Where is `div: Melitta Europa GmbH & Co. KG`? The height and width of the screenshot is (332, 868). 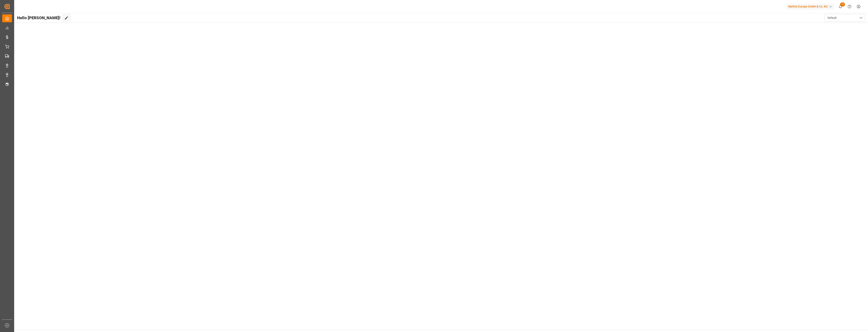 div: Melitta Europa GmbH & Co. KG is located at coordinates (811, 7).